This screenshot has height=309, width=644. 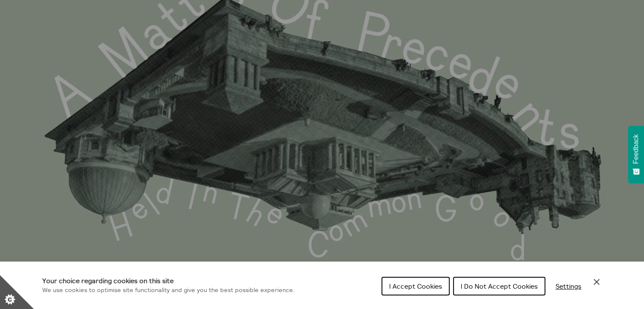 What do you see at coordinates (168, 281) in the screenshot?
I see `h1: Your choice regarding cookies on this site` at bounding box center [168, 281].